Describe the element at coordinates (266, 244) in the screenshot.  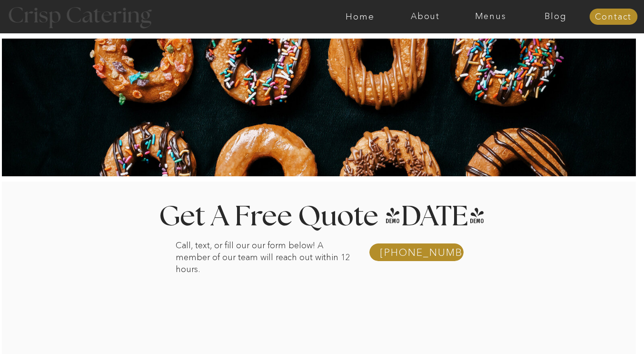
I see `p: Call, text, or fill our our form below! A member of our team will reach out within 12 hours.` at that location.